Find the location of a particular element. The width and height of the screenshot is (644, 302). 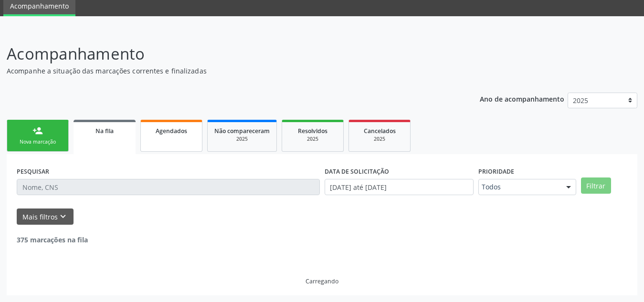

span: Todos is located at coordinates (519, 187).